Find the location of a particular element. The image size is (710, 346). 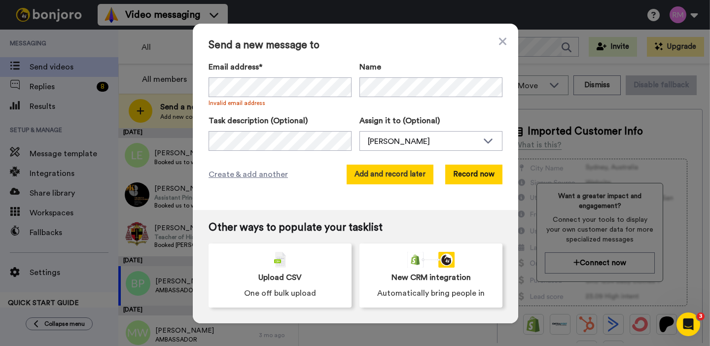

button: Record now is located at coordinates (474, 175).